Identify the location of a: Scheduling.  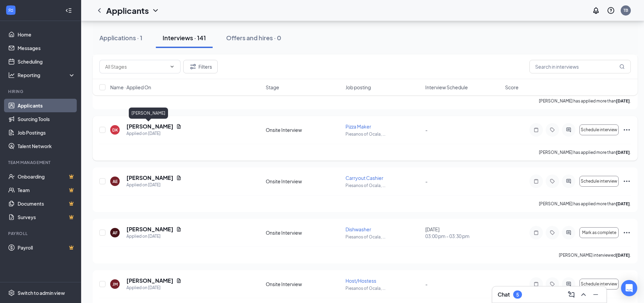
(47, 61).